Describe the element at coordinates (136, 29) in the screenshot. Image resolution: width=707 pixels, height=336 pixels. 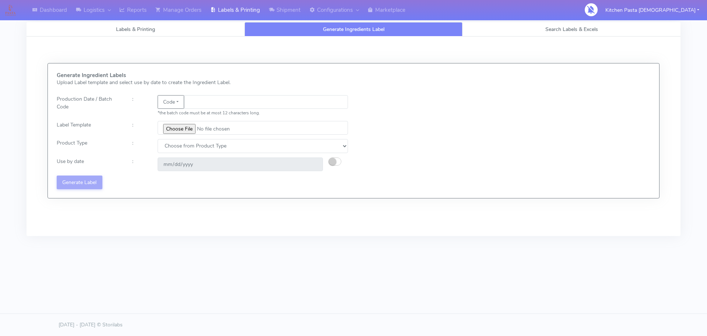
I see `span: Labels & Printing` at that location.